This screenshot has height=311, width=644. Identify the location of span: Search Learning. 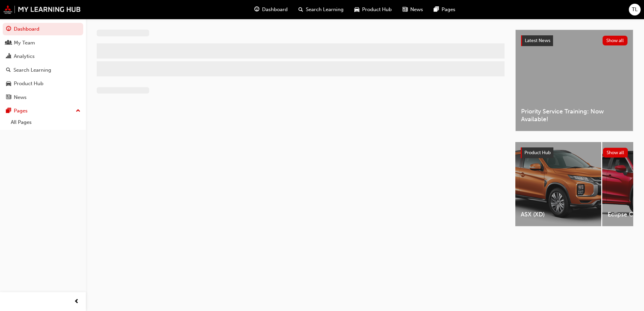
(325, 9).